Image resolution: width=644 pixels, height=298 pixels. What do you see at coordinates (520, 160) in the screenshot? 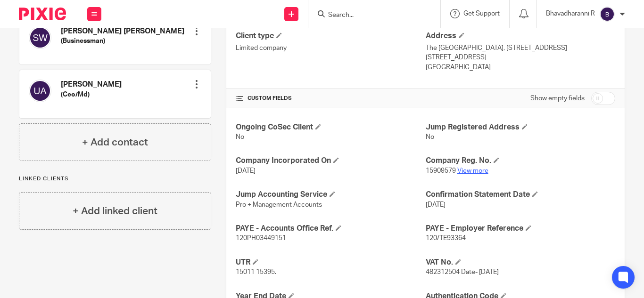
I see `h4: Company Reg. No.` at bounding box center [520, 160].